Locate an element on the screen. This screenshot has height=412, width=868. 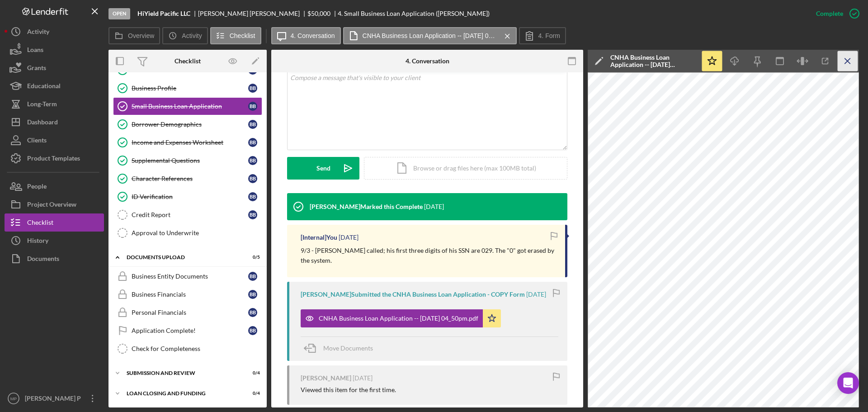
b: HiYield Pacific LLC is located at coordinates (164, 14).